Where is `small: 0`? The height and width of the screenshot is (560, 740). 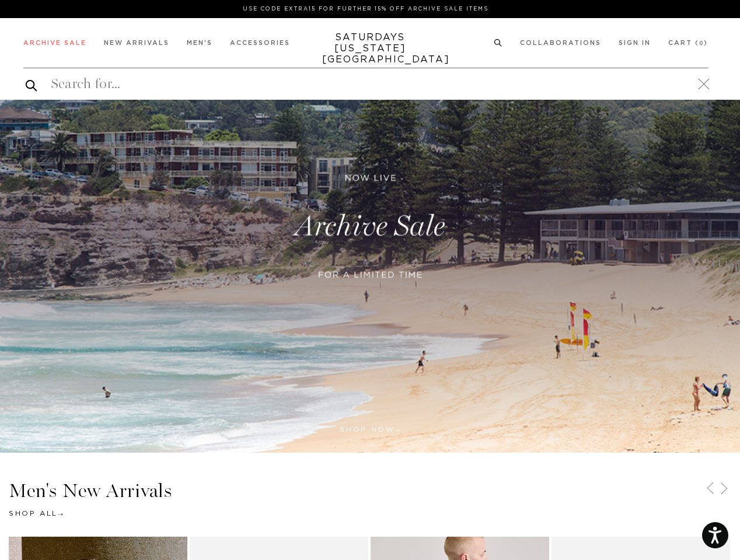 small: 0 is located at coordinates (701, 43).